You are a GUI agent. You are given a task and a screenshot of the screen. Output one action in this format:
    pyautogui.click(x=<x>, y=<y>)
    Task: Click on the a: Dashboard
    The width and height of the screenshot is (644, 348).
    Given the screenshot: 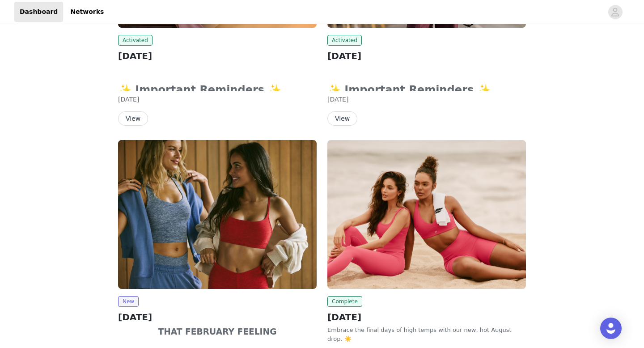 What is the action you would take?
    pyautogui.click(x=39, y=11)
    